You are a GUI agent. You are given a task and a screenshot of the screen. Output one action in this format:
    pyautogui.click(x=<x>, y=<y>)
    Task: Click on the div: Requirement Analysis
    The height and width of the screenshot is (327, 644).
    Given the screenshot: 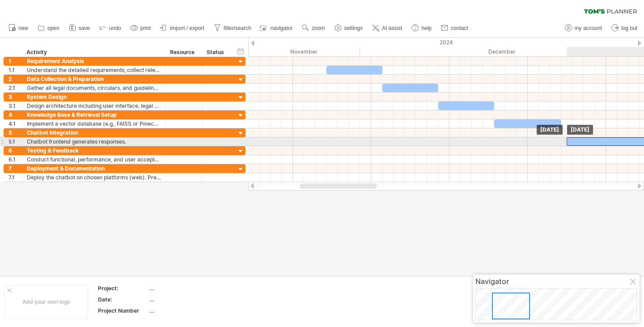 What is the action you would take?
    pyautogui.click(x=94, y=61)
    